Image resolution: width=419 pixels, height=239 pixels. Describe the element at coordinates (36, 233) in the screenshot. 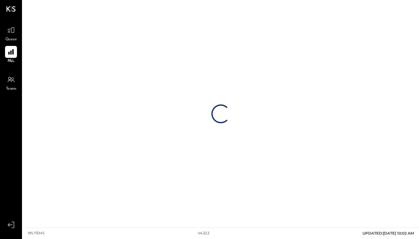

I see `div: 195 items` at that location.